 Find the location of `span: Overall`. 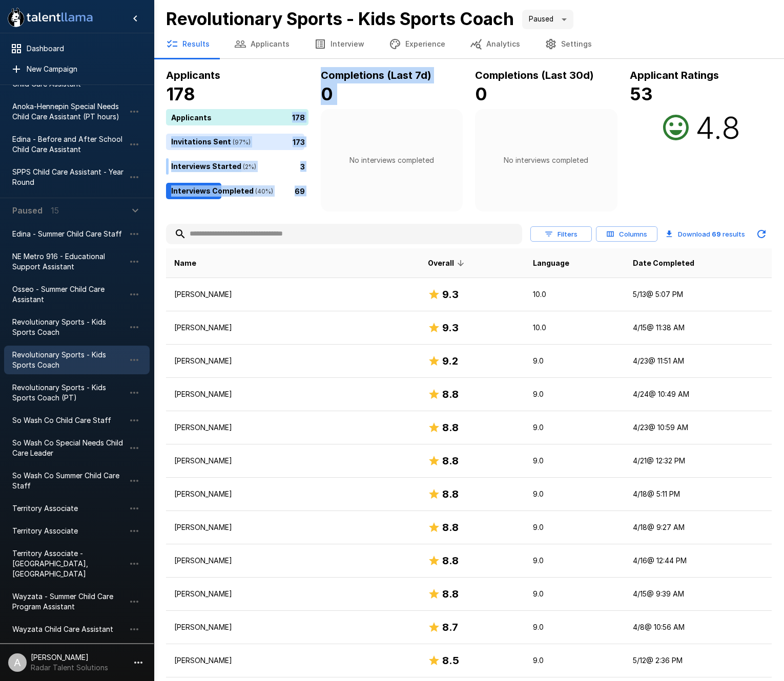

span: Overall is located at coordinates (447, 263).